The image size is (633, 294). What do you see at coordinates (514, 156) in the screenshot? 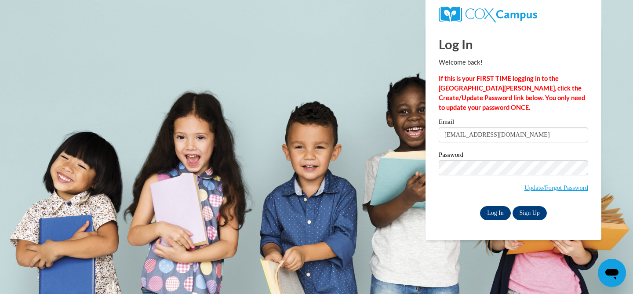
I see `label: Password` at bounding box center [514, 156].